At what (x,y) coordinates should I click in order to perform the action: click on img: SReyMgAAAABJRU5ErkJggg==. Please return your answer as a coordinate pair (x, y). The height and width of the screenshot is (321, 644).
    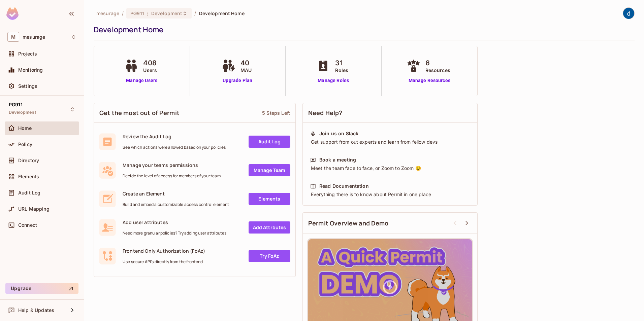
    Looking at the image, I should click on (13, 13).